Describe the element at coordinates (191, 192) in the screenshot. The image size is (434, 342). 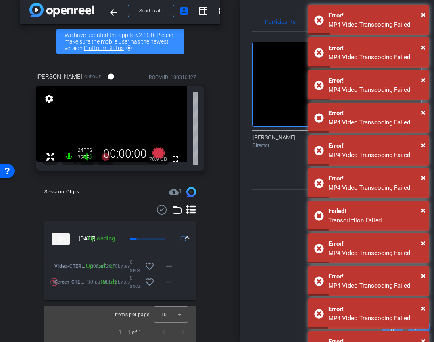
I see `img: Session clips` at that location.